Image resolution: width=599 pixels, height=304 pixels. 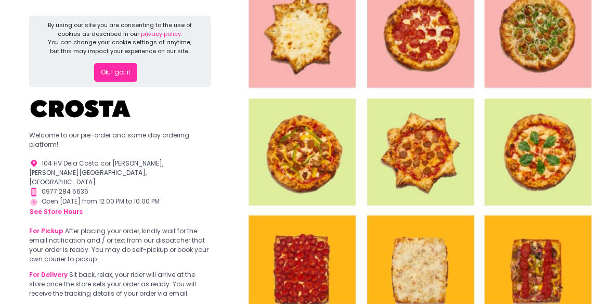 What do you see at coordinates (81, 109) in the screenshot?
I see `img: Crosta Pizzeria` at bounding box center [81, 109].